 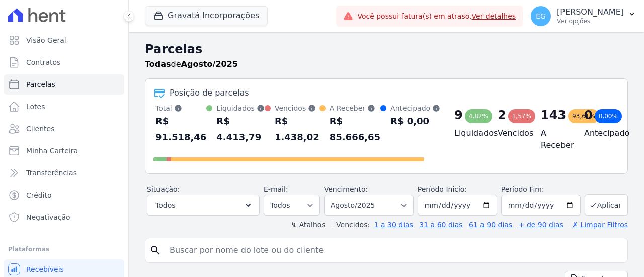 What do you see at coordinates (155, 250) in the screenshot?
I see `i: search` at bounding box center [155, 250].